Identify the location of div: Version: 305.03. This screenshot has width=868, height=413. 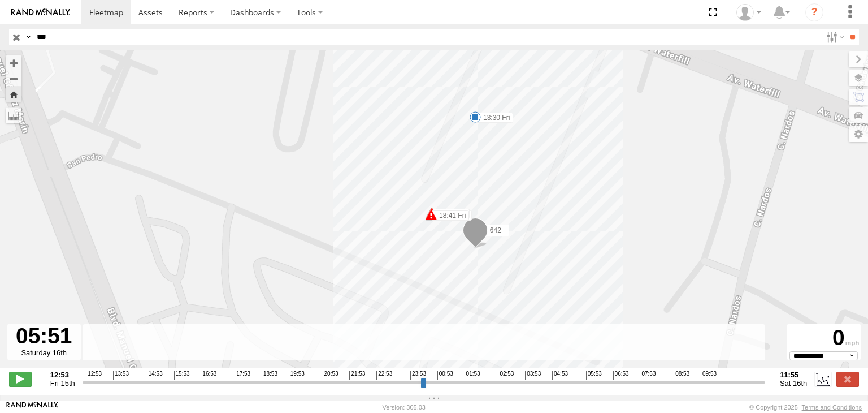
(404, 407).